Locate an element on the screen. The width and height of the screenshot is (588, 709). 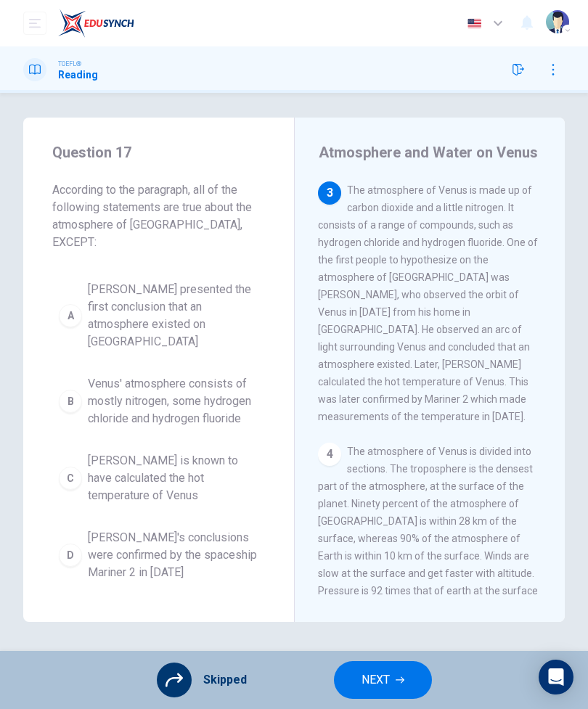
span: According to the paragraph, all of the following statements are true about the atmosphere of [GEO... is located at coordinates (158, 217).